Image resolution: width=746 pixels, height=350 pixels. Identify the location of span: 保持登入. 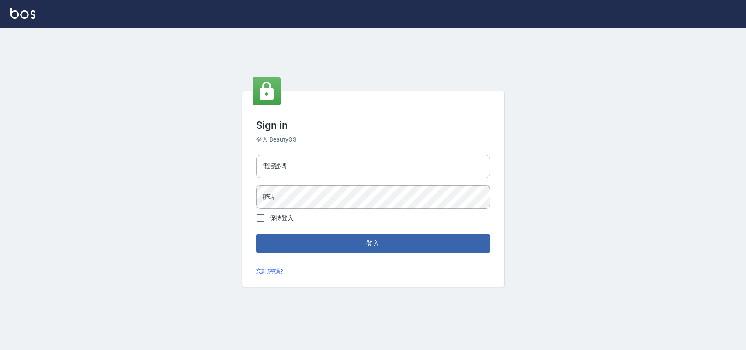
(282, 218).